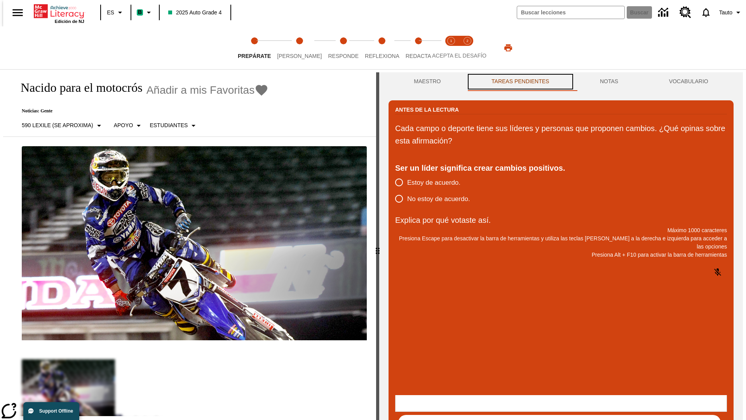 Image resolution: width=746 pixels, height=420 pixels. What do you see at coordinates (561, 230) in the screenshot?
I see `p: Máximo 1000 caracteres` at bounding box center [561, 230].